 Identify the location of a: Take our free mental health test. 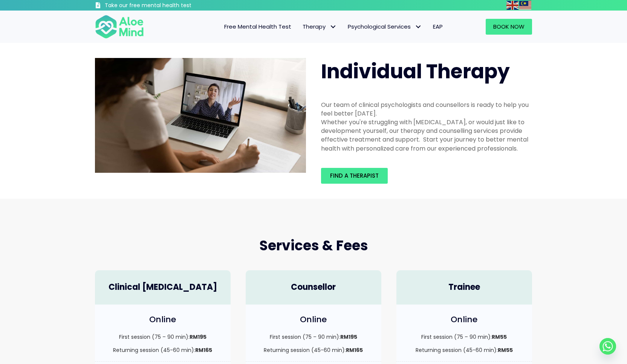
(163, 6).